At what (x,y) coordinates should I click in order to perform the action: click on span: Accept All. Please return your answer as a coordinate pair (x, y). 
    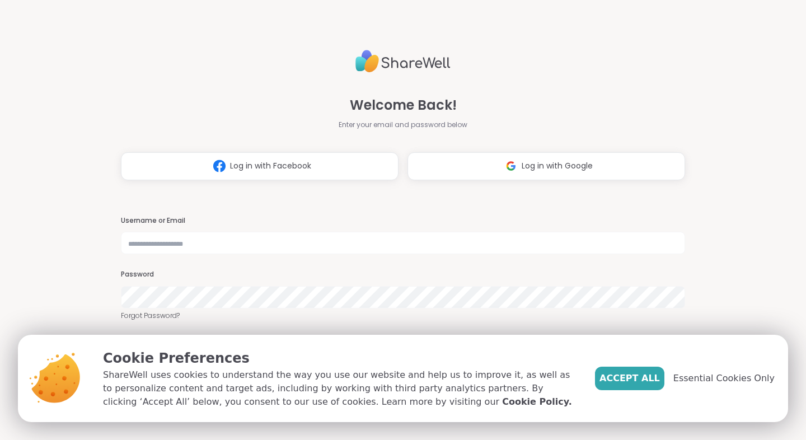
    Looking at the image, I should click on (630, 378).